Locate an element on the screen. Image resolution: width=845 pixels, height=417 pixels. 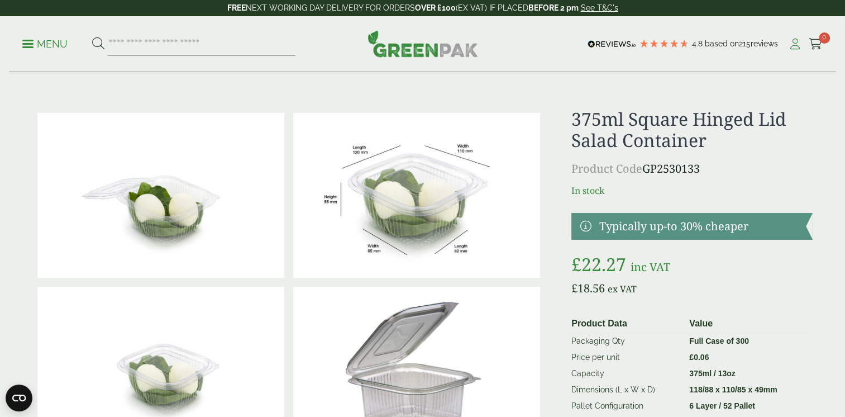
strong: FREE is located at coordinates (236, 8).